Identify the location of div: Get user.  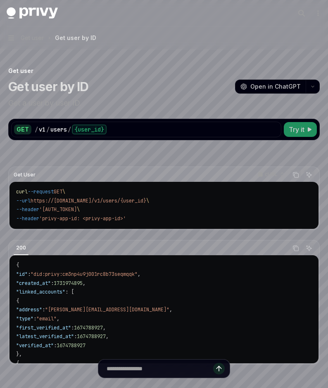
(164, 71).